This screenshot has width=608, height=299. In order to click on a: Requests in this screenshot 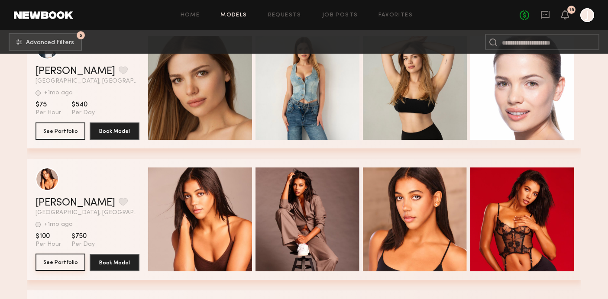, I will do `click(285, 15)`.